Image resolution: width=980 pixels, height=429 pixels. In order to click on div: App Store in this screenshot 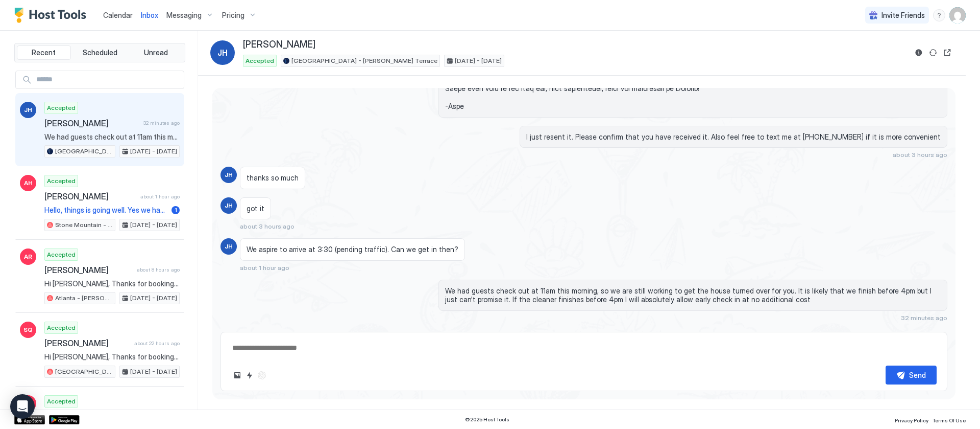, I will do `click(29, 420)`.